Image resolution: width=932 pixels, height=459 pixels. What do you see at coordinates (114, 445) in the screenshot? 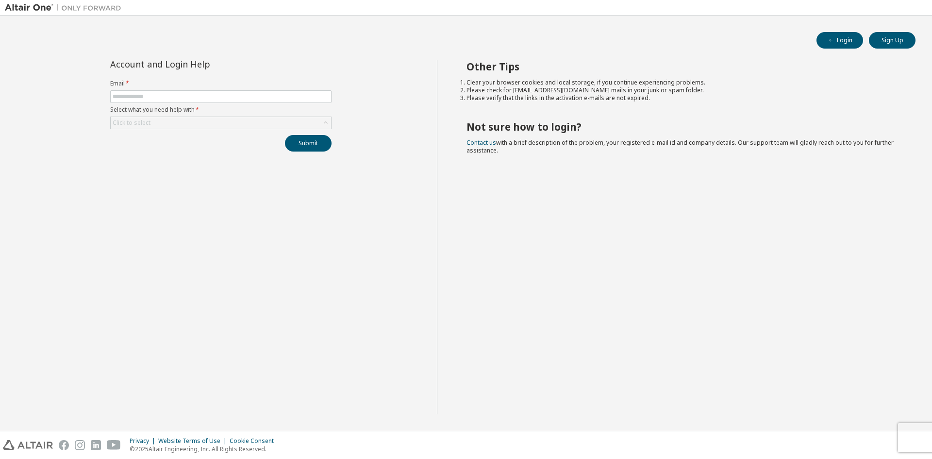
I see `img: youtube.svg` at bounding box center [114, 445].